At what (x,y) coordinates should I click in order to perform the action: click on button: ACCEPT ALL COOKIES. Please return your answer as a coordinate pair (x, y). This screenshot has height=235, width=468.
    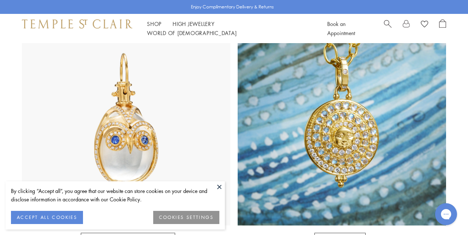
    Looking at the image, I should click on (47, 218).